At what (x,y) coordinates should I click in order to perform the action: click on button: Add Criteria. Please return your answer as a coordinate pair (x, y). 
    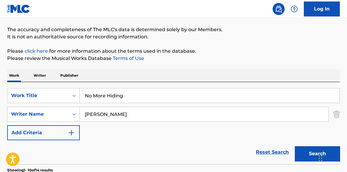
    Looking at the image, I should click on (44, 133).